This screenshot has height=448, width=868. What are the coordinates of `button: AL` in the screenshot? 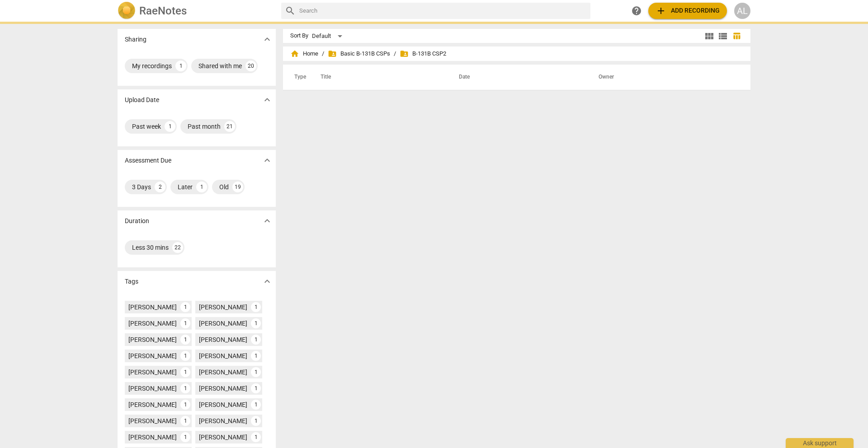 It's located at (742, 11).